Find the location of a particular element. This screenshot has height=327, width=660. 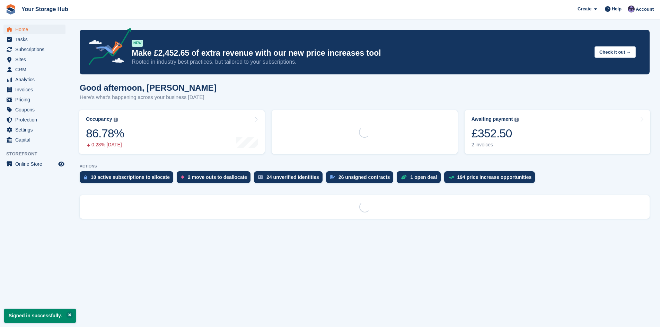

img: price-adjustments-announcement-icon-8257ccfd72463d97f412b2fc003d46551f7dbcb40ab6d574587a9cd5c0d94... is located at coordinates (107, 48).